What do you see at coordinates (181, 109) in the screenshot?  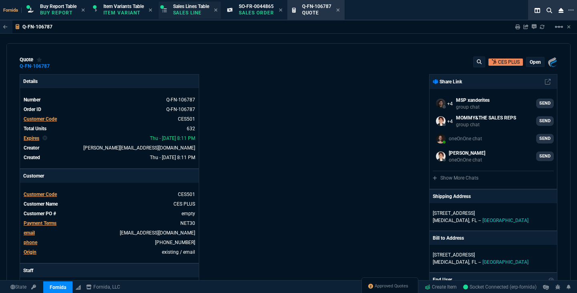 I see `a: See Marketplace Order` at bounding box center [181, 109].